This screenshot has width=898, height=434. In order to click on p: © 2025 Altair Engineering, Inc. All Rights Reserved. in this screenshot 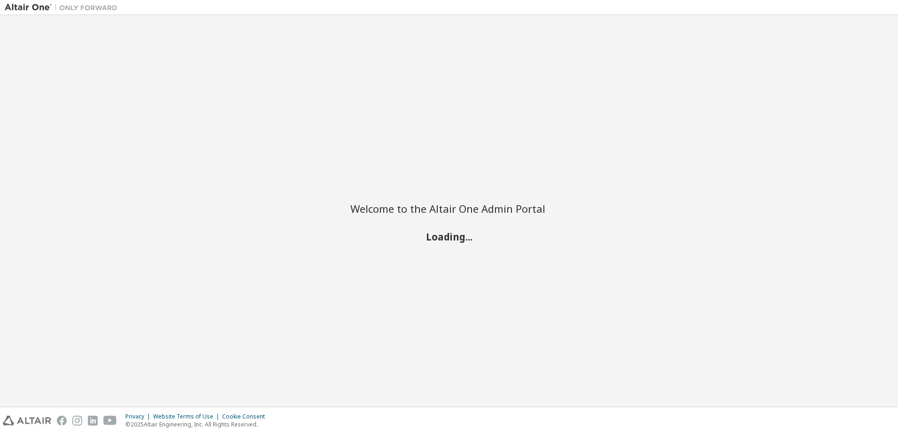, I will do `click(198, 424)`.